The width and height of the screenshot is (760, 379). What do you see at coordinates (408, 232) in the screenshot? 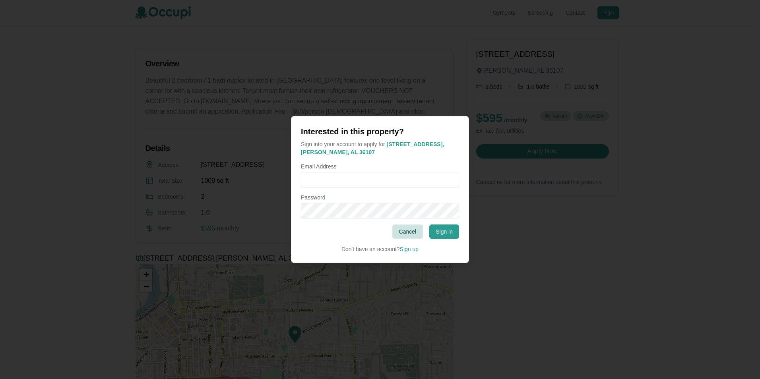
I see `button: Cancel` at bounding box center [408, 232].